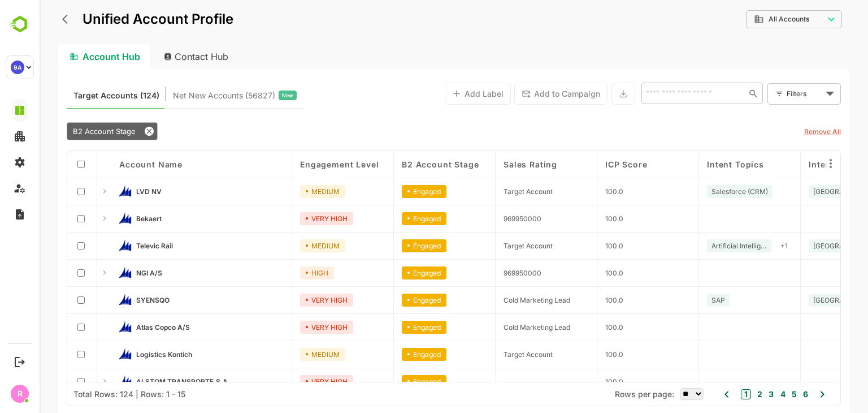  What do you see at coordinates (750, 19) in the screenshot?
I see `span: All Accounts` at bounding box center [750, 19].